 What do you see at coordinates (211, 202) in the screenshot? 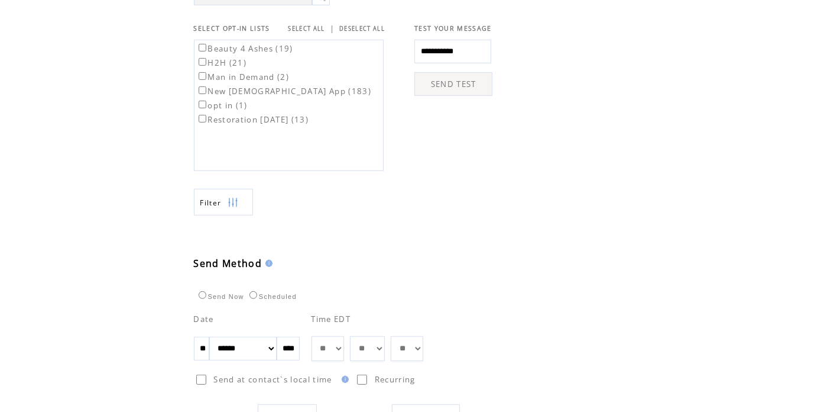
I see `span: Show filters` at bounding box center [211, 202].